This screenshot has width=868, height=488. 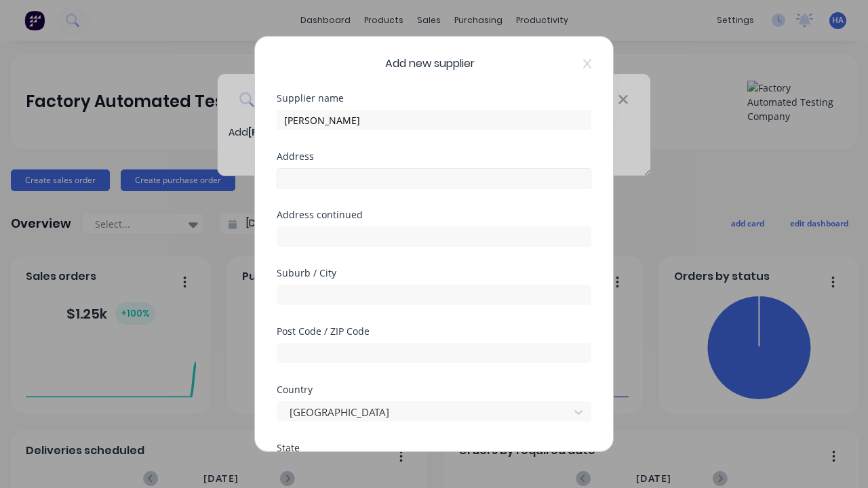 I want to click on div: Address, so click(x=434, y=157).